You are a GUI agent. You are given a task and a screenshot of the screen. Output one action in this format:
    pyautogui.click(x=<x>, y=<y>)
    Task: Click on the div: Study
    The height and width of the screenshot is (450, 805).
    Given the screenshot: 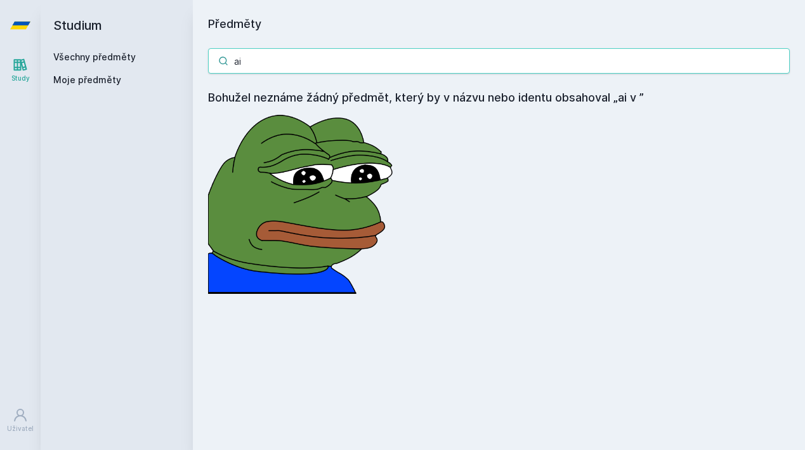 What is the action you would take?
    pyautogui.click(x=20, y=78)
    